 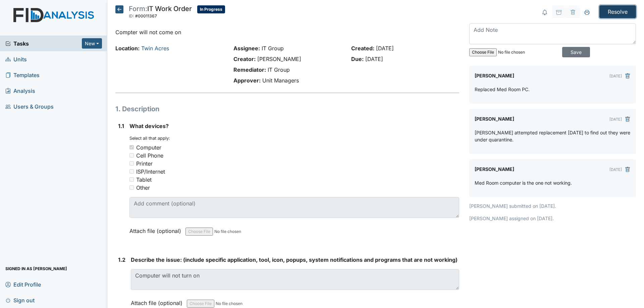 What do you see at coordinates (145, 164) in the screenshot?
I see `div: Printer` at bounding box center [145, 164].